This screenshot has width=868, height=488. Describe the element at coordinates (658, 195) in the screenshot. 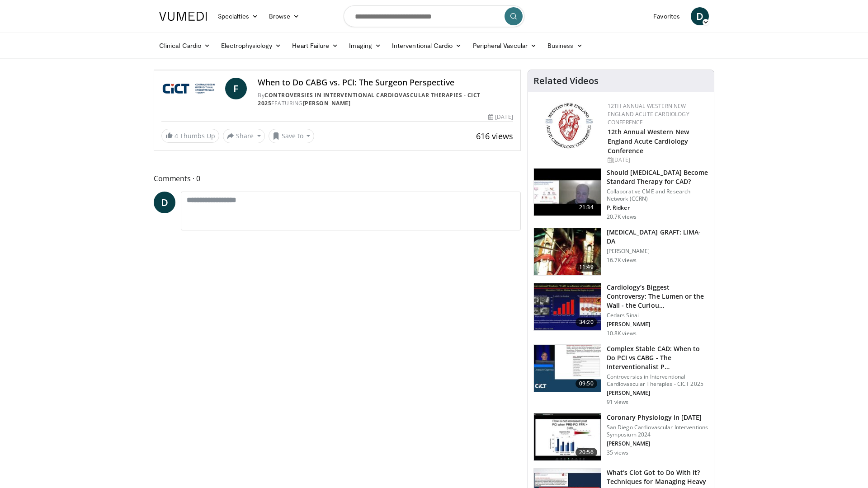

I see `p: Collaborative CME and Research Network (CCRN)` at that location.